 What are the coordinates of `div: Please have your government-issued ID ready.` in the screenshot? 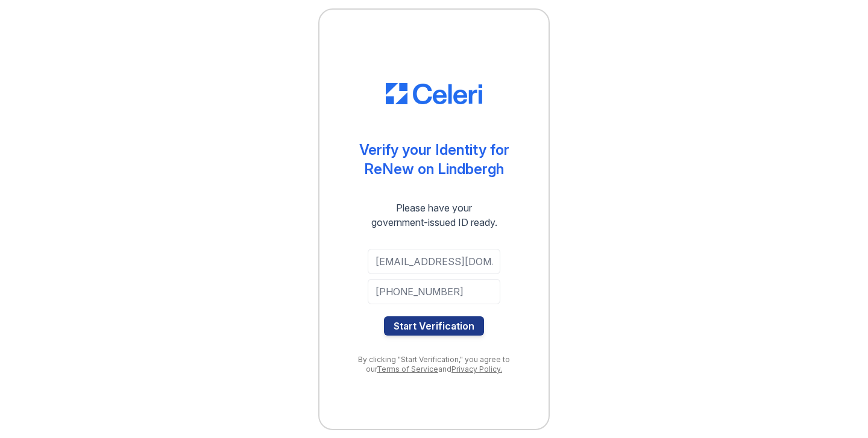 It's located at (434, 215).